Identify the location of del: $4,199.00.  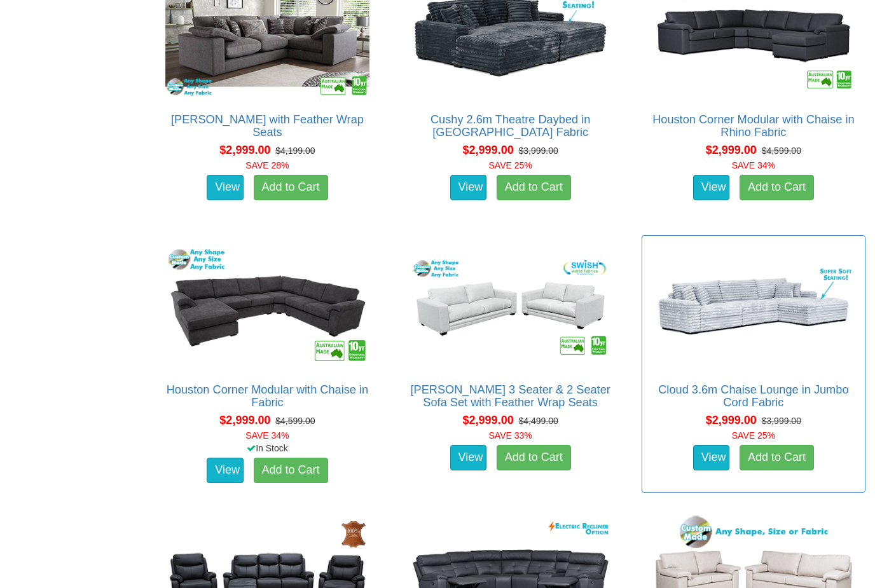
(295, 151).